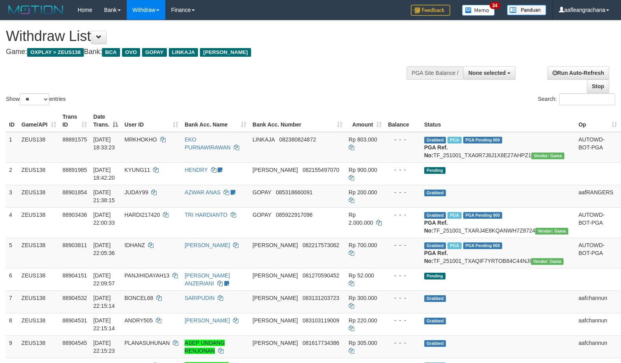 The width and height of the screenshot is (621, 363). What do you see at coordinates (587, 99) in the screenshot?
I see `input: Search:` at bounding box center [587, 99].